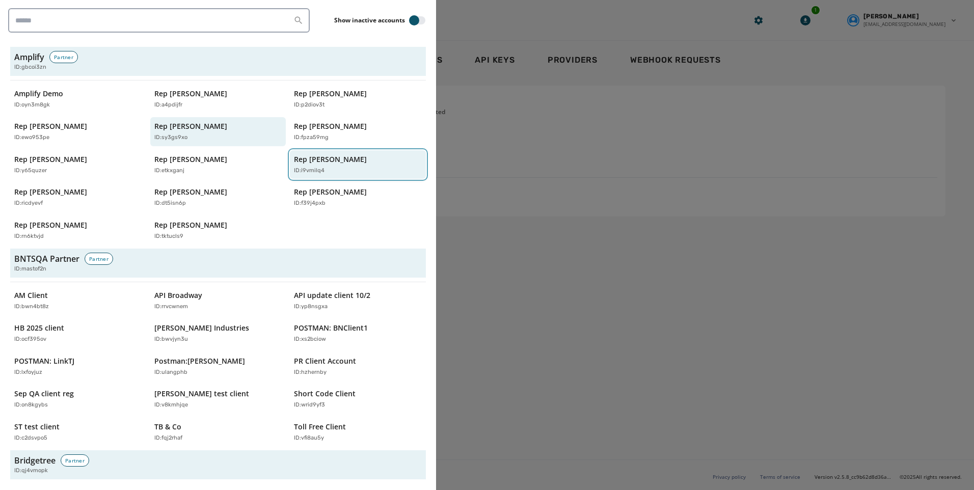 The image size is (974, 490). I want to click on button: PR Client AccountID:hzhernby, so click(358, 366).